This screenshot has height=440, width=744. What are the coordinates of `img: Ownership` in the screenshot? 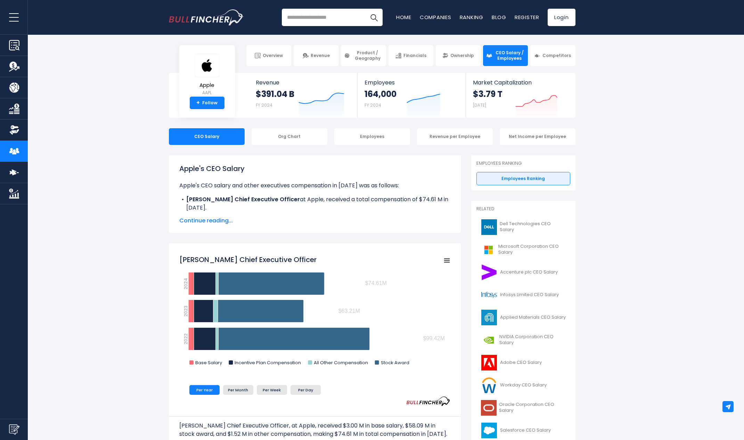 It's located at (14, 130).